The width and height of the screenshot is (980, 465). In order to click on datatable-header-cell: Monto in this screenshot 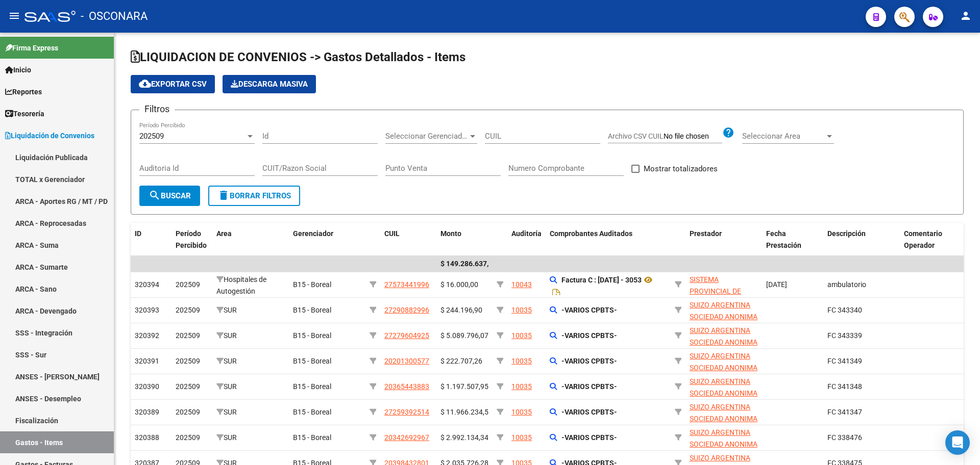, I will do `click(465, 239)`.